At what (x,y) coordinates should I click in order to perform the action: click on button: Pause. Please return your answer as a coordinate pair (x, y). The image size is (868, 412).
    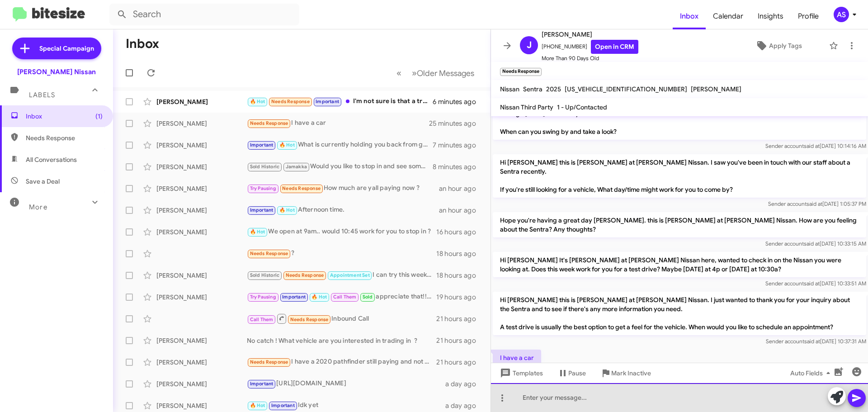
    Looking at the image, I should click on (571, 373).